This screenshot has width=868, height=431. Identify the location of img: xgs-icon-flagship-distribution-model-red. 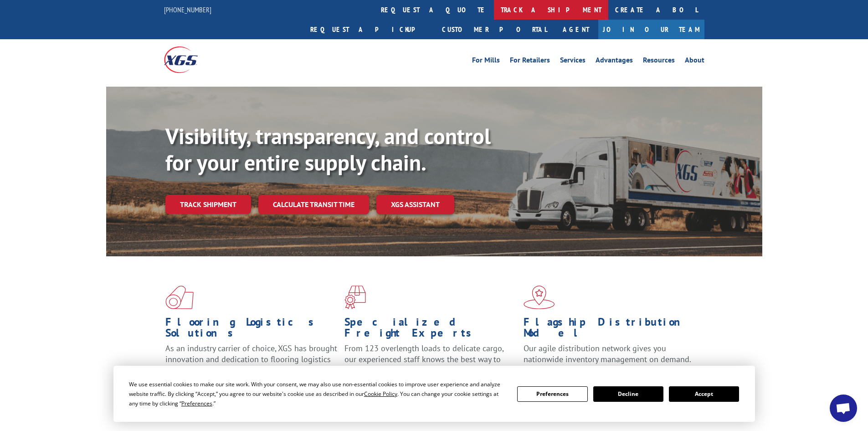
(539, 297).